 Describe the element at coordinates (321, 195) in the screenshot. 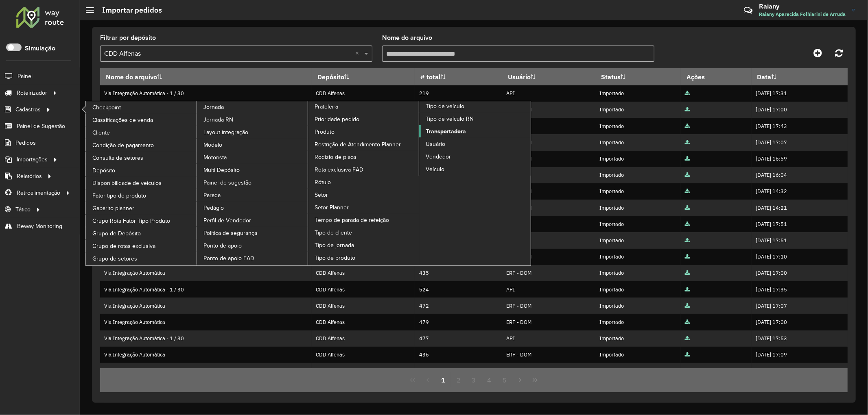

I see `span: Setor` at that location.